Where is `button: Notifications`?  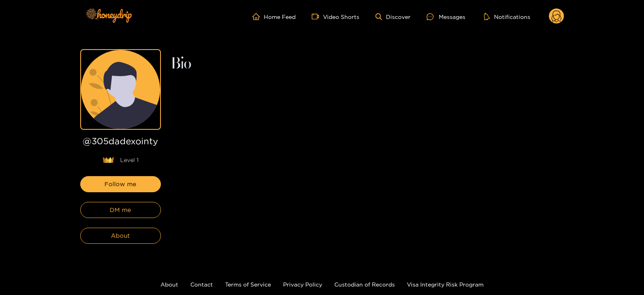 button: Notifications is located at coordinates (507, 17).